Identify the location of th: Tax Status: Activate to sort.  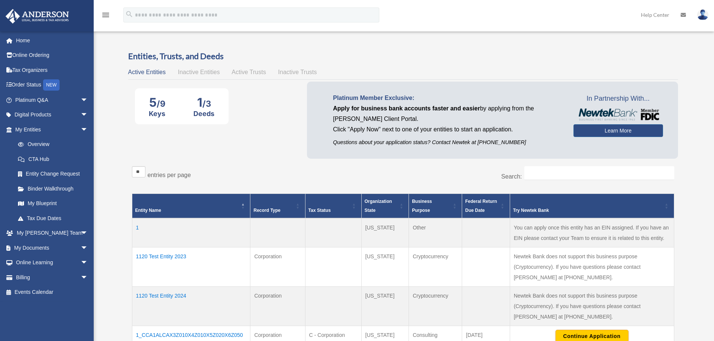
(333, 207).